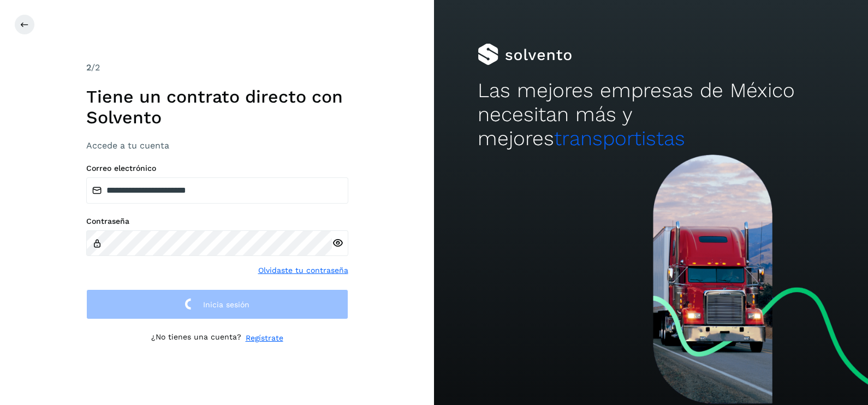 The width and height of the screenshot is (868, 405). What do you see at coordinates (217, 145) in the screenshot?
I see `h3: Accede a tu cuenta` at bounding box center [217, 145].